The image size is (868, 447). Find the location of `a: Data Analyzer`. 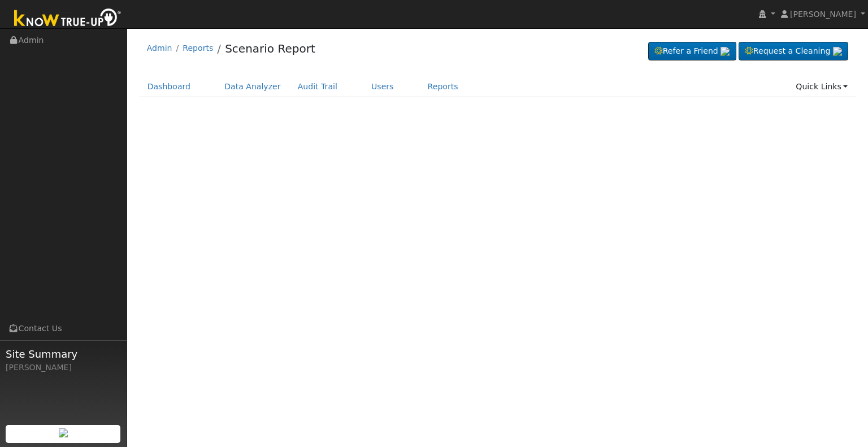

a: Data Analyzer is located at coordinates (252, 86).